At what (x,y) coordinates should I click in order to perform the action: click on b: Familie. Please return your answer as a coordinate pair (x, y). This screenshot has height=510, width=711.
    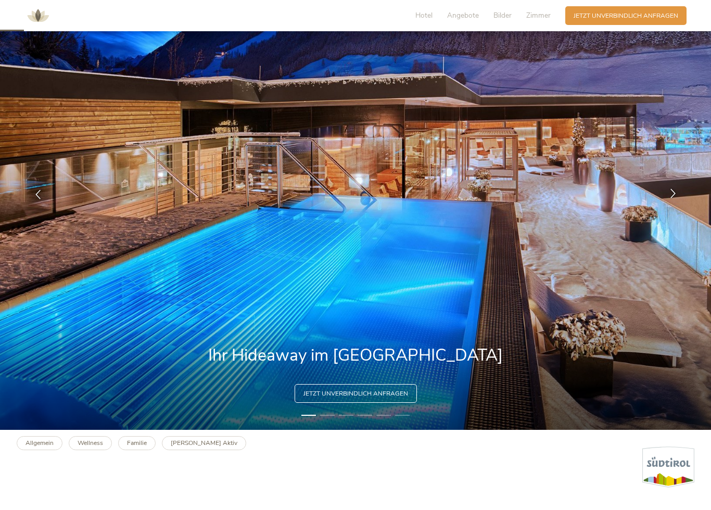
    Looking at the image, I should click on (137, 443).